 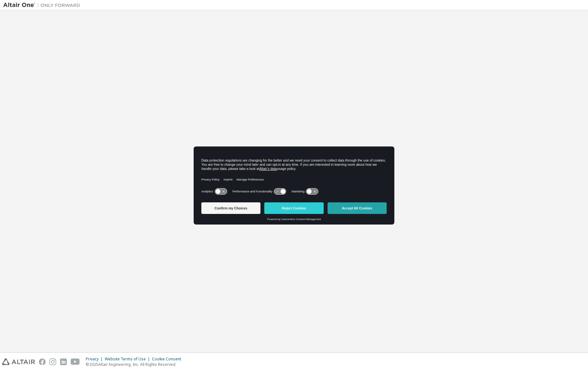 What do you see at coordinates (53, 362) in the screenshot?
I see `img: instagram.svg` at bounding box center [53, 362].